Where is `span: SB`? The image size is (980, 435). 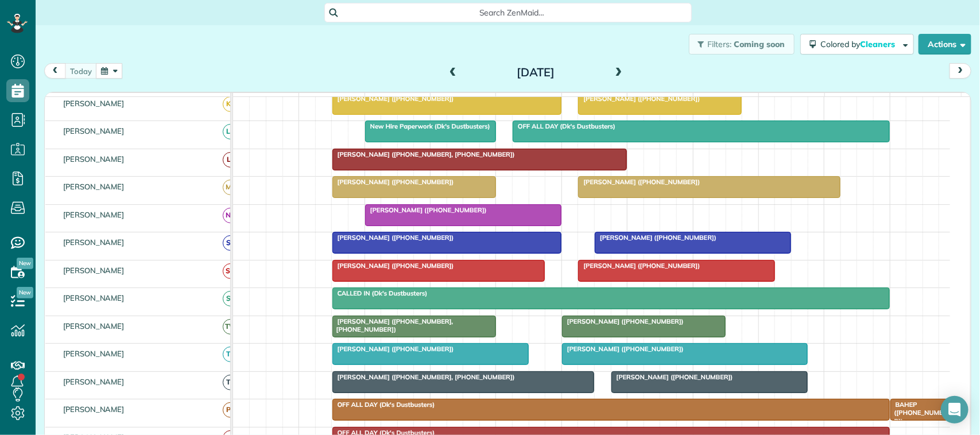
span: SB is located at coordinates (230, 243).